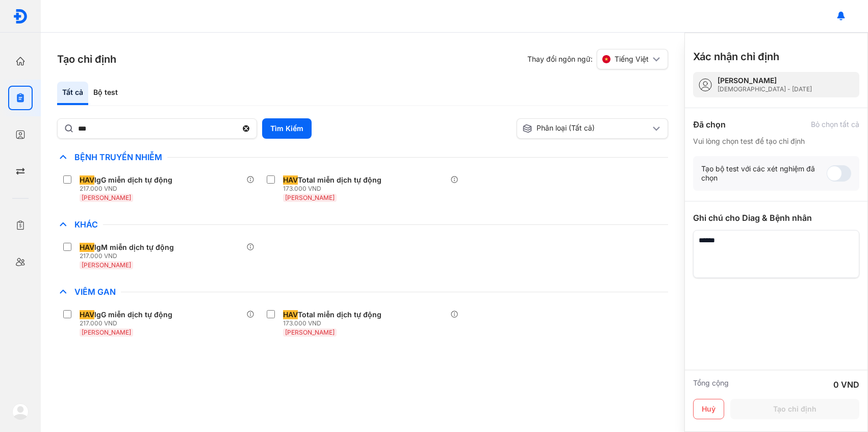 This screenshot has height=432, width=868. What do you see at coordinates (127, 248) in the screenshot?
I see `div: IgM miễn dịch tự động` at bounding box center [127, 248].